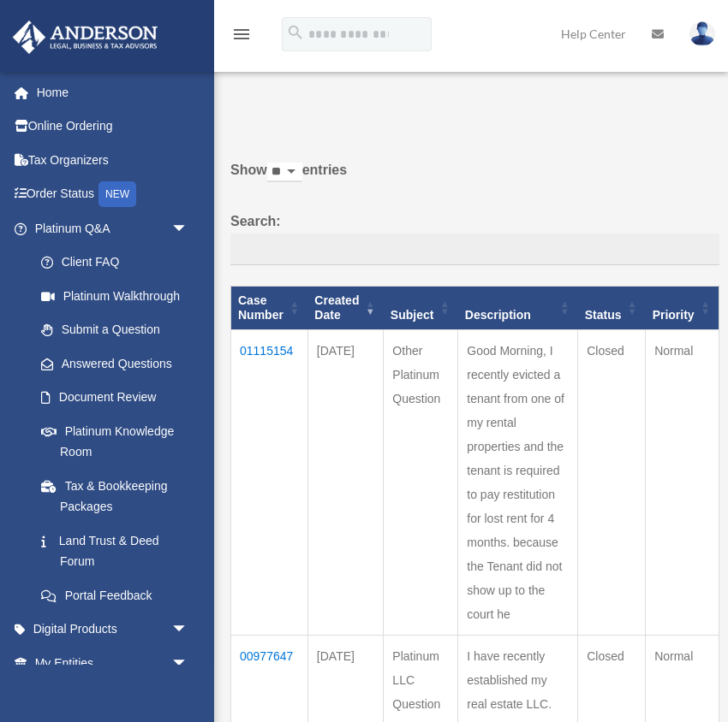 The height and width of the screenshot is (722, 728). What do you see at coordinates (296, 32) in the screenshot?
I see `i: search` at bounding box center [296, 32].